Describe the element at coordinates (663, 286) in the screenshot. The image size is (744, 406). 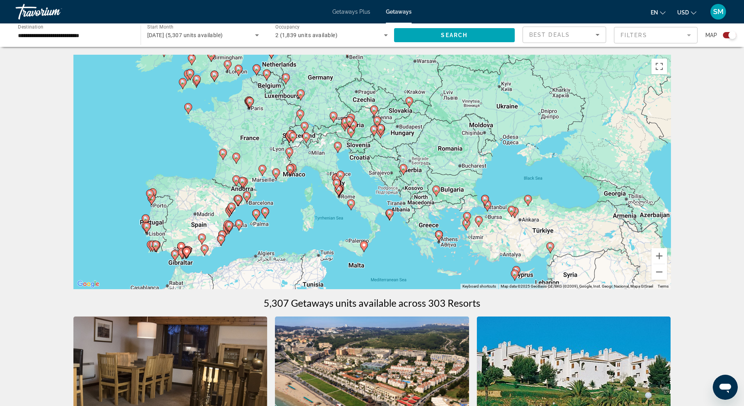
I see `a: Terms (opens in new tab)` at that location.